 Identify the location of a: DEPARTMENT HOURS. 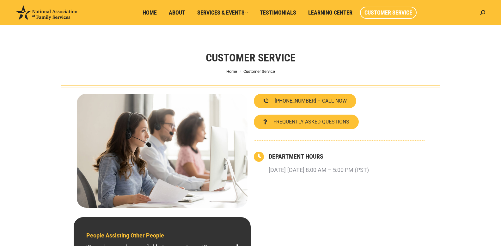
(296, 156).